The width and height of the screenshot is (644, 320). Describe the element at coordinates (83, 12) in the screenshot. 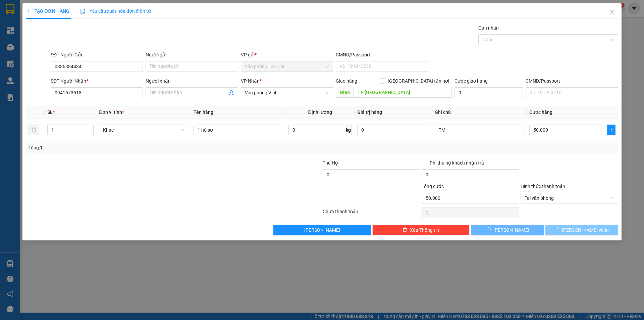

I see `img: icon` at that location.